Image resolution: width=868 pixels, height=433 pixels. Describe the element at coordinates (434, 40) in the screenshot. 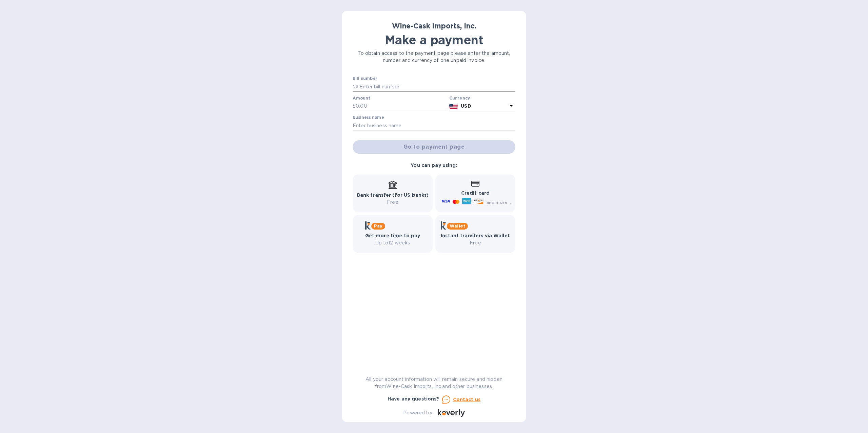

I see `h1: Make a payment` at that location.